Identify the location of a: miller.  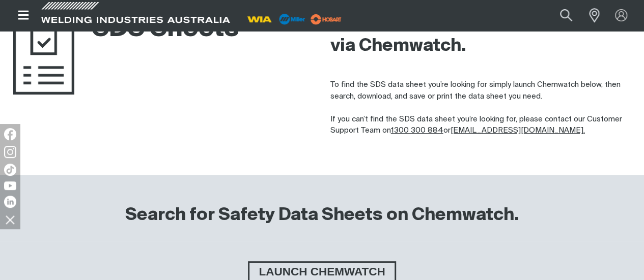
(326, 18).